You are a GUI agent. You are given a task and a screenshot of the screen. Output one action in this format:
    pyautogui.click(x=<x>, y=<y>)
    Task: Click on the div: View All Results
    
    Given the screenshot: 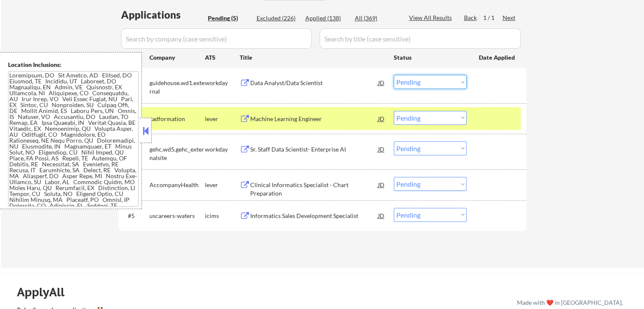 What is the action you would take?
    pyautogui.click(x=431, y=18)
    